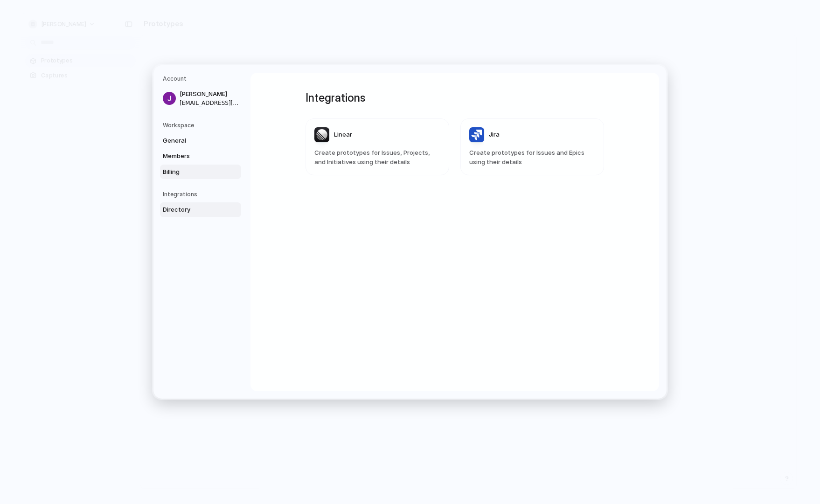 This screenshot has width=820, height=504. What do you see at coordinates (193, 210) in the screenshot?
I see `span: Directory` at bounding box center [193, 210].